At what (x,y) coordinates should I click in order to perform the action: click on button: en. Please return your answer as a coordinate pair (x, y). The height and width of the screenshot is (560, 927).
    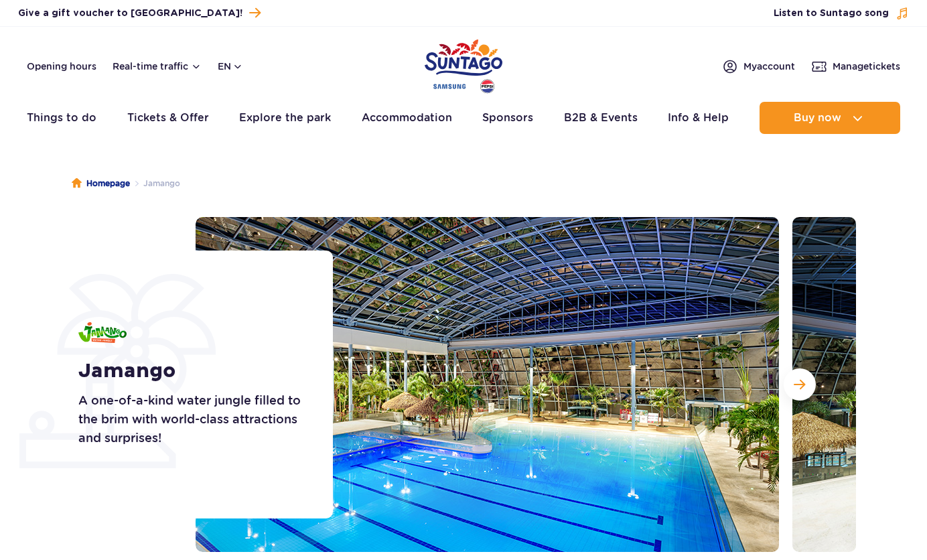
    Looking at the image, I should click on (231, 66).